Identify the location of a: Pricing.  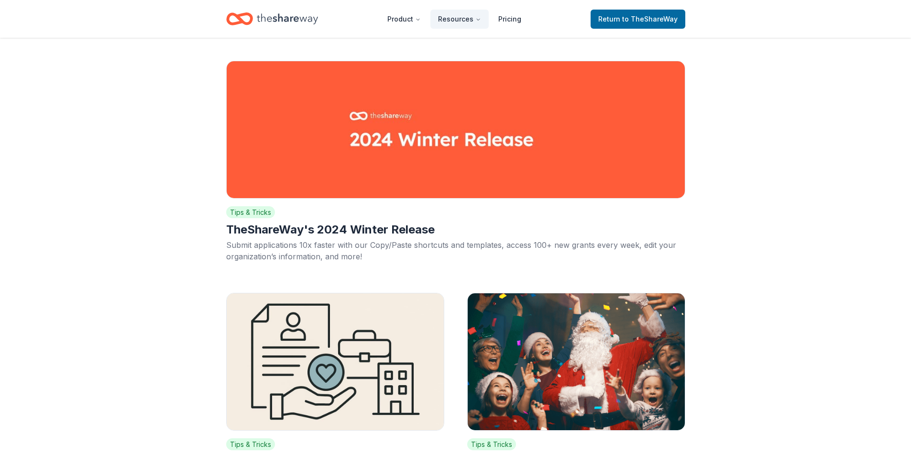
(510, 19).